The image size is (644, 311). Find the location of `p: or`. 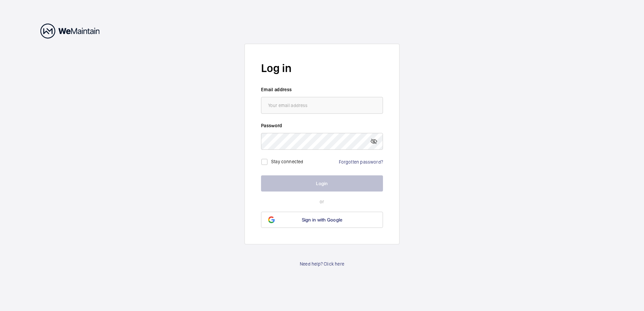

p: or is located at coordinates (322, 201).